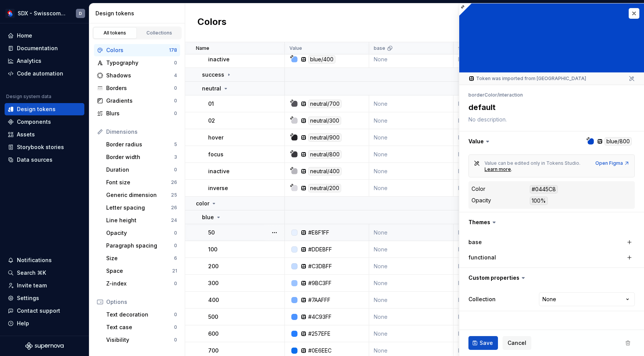 The height and width of the screenshot is (356, 644). What do you see at coordinates (142, 208) in the screenshot?
I see `a: Letter spacing26` at bounding box center [142, 208].